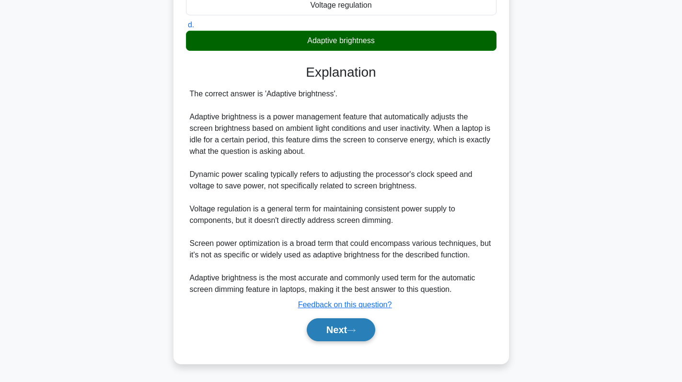 Image resolution: width=682 pixels, height=382 pixels. Describe the element at coordinates (191, 24) in the screenshot. I see `span: d.` at that location.